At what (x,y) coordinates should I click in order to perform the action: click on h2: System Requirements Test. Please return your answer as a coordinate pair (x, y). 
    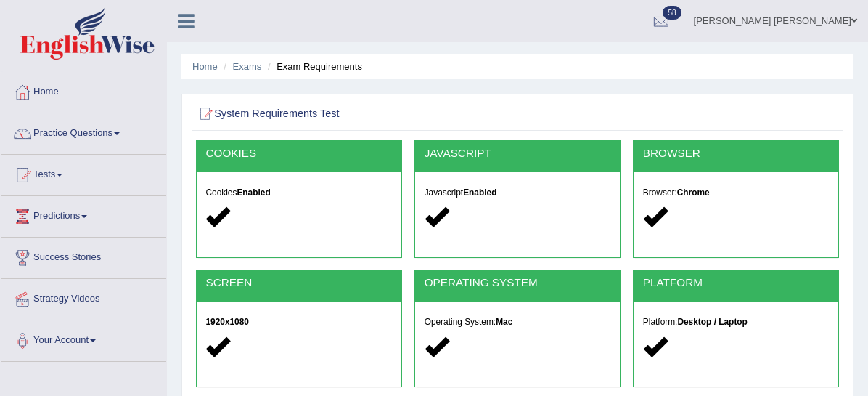
    Looking at the image, I should click on (396, 114).